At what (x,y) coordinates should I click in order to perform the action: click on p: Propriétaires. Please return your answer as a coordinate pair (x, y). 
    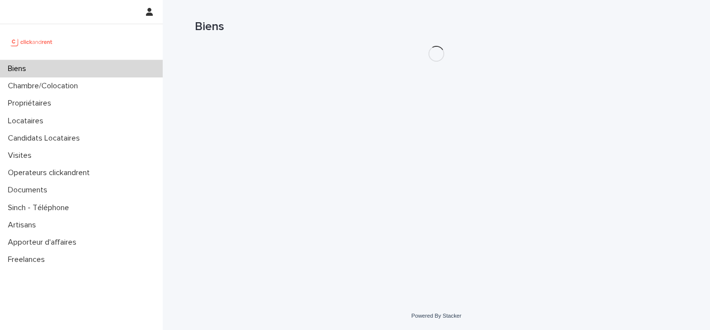
    Looking at the image, I should click on (32, 103).